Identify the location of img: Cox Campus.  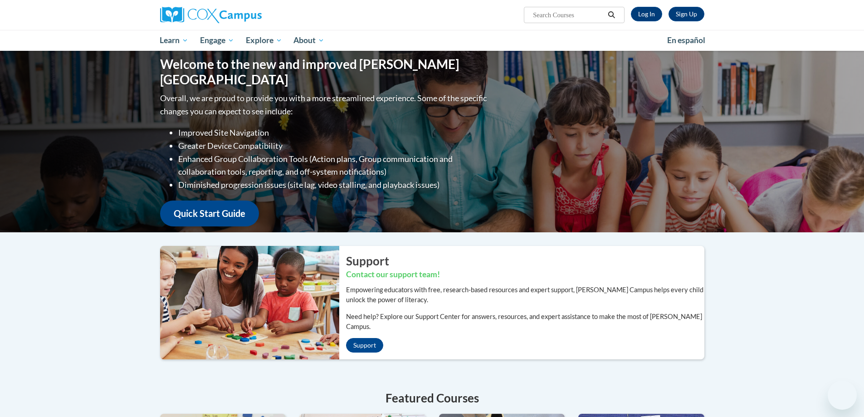
(211, 15).